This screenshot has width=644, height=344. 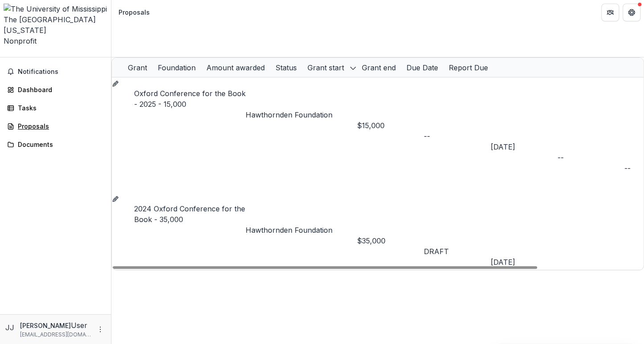 What do you see at coordinates (59, 89) in the screenshot?
I see `div: Dashboard` at bounding box center [59, 89].